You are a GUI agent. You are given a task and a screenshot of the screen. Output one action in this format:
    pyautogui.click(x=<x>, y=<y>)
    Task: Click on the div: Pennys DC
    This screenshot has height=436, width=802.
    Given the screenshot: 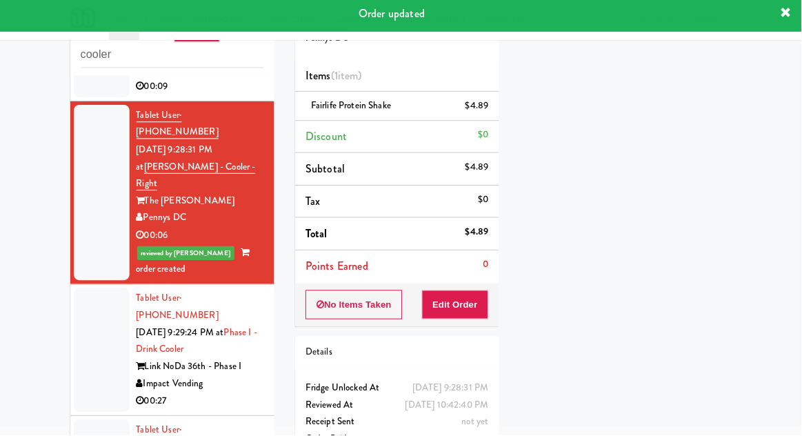 What is the action you would take?
    pyautogui.click(x=205, y=220)
    